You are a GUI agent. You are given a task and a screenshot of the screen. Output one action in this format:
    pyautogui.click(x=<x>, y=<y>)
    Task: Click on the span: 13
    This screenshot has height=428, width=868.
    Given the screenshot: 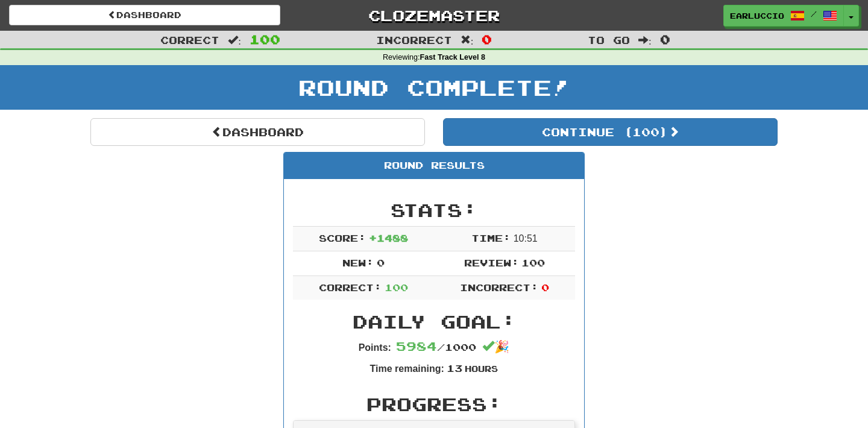 What is the action you would take?
    pyautogui.click(x=455, y=368)
    